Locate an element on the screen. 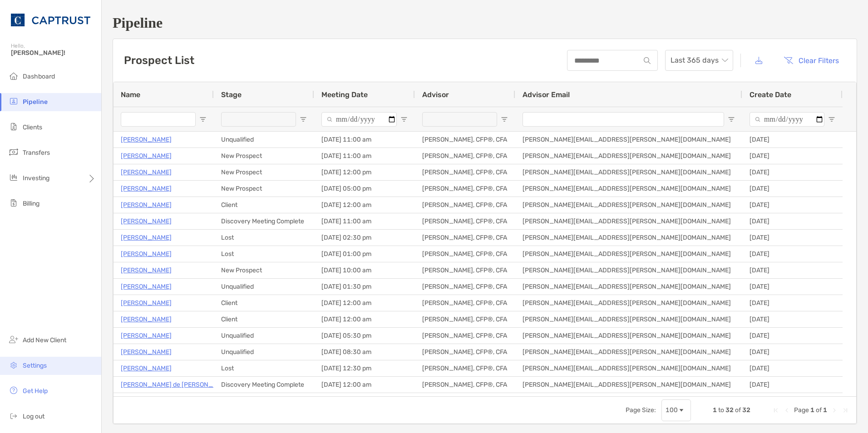 This screenshot has height=433, width=868. img: dashboard icon is located at coordinates (14, 76).